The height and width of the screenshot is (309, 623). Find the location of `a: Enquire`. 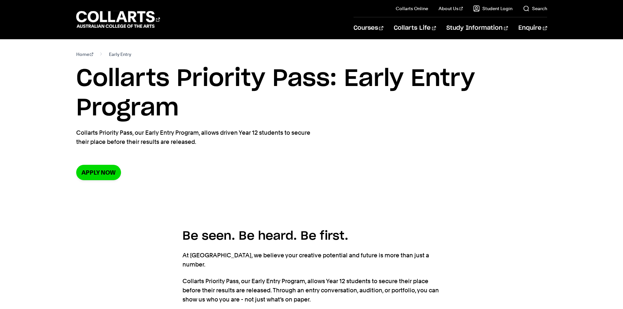

a: Enquire is located at coordinates (532, 28).